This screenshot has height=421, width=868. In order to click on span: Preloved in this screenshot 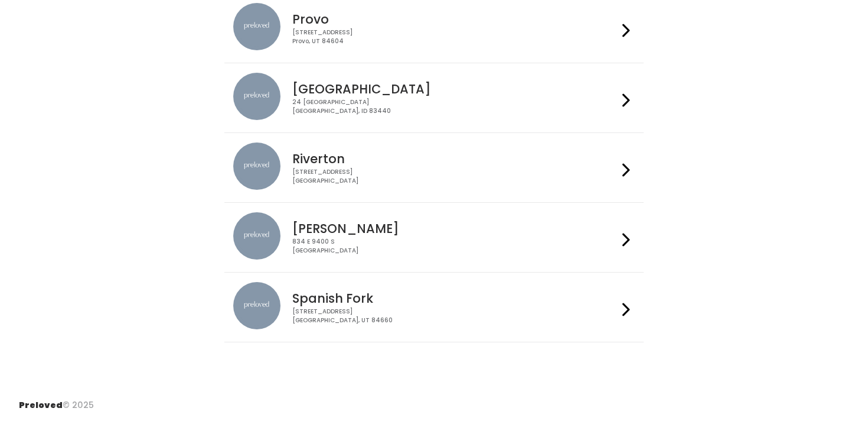, I will do `click(40, 405)`.